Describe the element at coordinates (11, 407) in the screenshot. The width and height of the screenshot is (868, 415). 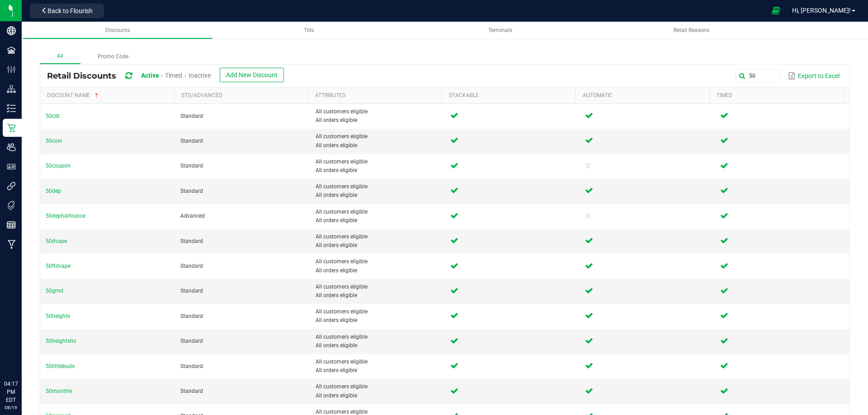
I see `p: 08/19` at that location.